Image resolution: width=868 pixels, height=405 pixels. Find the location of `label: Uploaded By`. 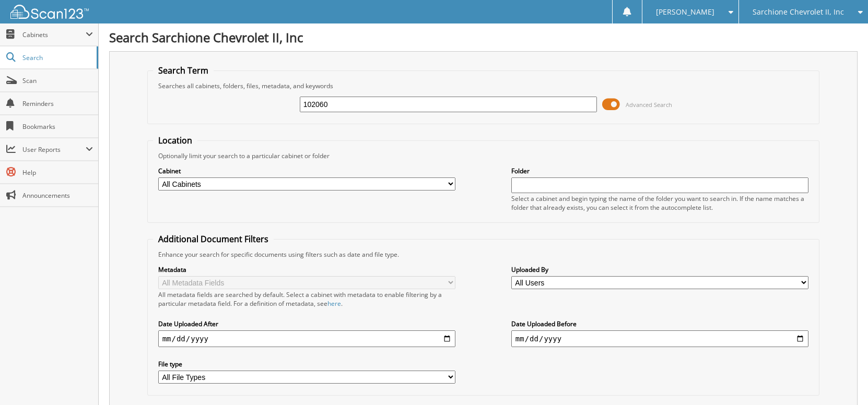

label: Uploaded By is located at coordinates (660, 269).